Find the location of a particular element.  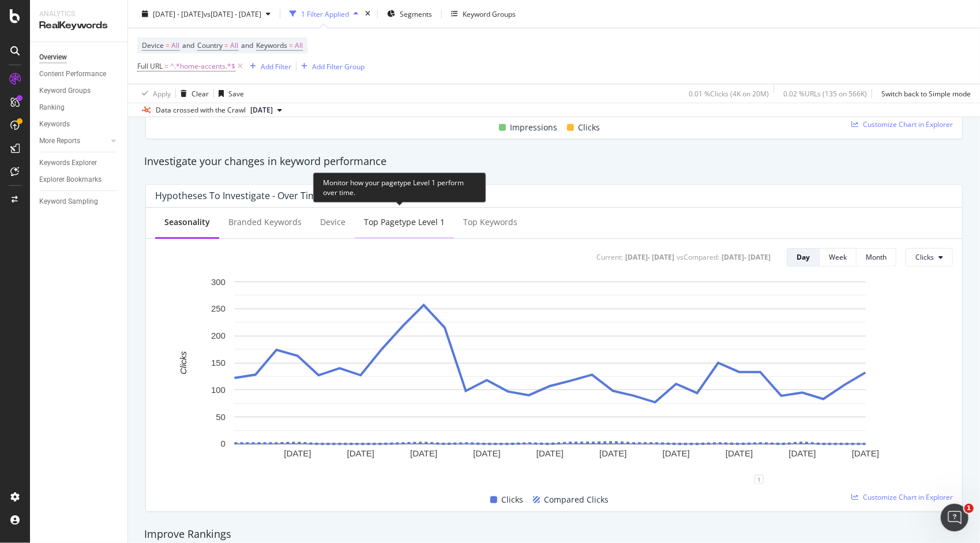

span: ^.*home-accents.*$ is located at coordinates (202, 67).